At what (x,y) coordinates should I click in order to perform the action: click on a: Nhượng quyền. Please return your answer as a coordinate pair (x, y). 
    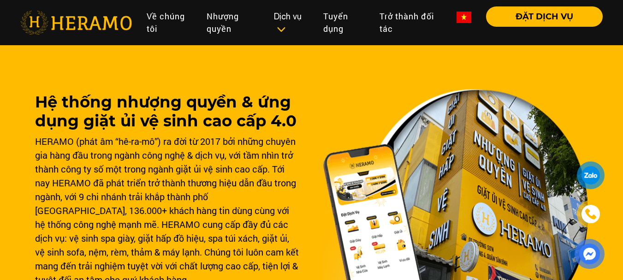
    Looking at the image, I should click on (233, 23).